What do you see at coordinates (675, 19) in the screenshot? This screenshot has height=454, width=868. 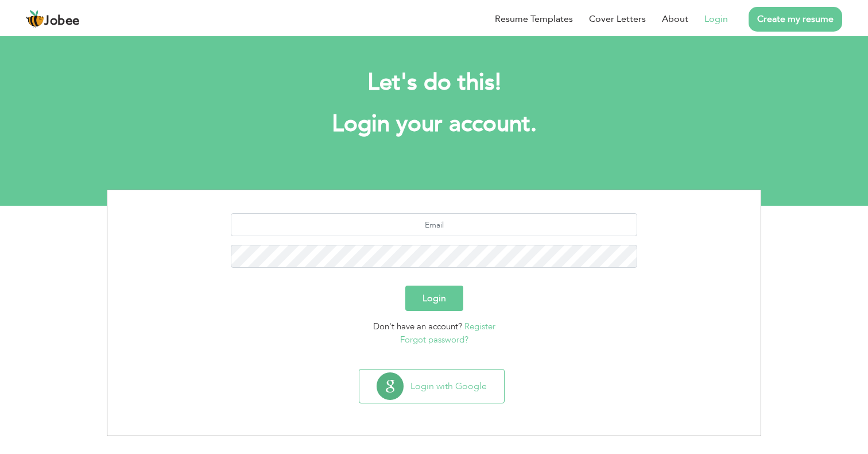 I see `a: About` at bounding box center [675, 19].